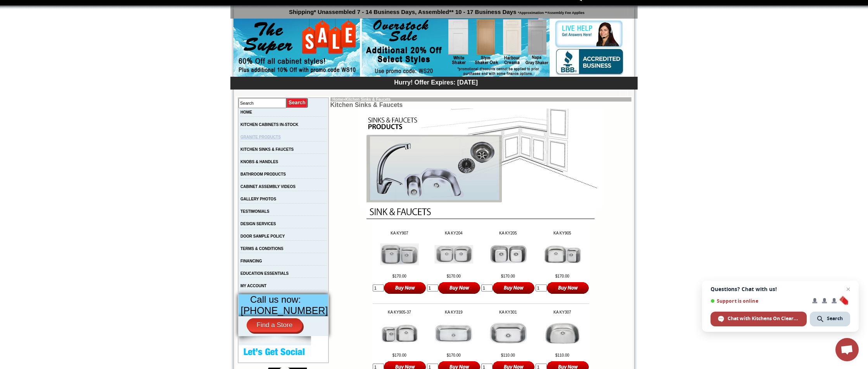 This screenshot has width=868, height=369. Describe the element at coordinates (508, 233) in the screenshot. I see `td: KA KY205` at that location.